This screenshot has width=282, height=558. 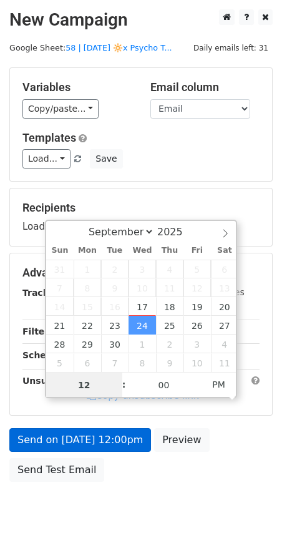 What do you see at coordinates (170, 307) in the screenshot?
I see `span: September 18, 2025` at bounding box center [170, 307].